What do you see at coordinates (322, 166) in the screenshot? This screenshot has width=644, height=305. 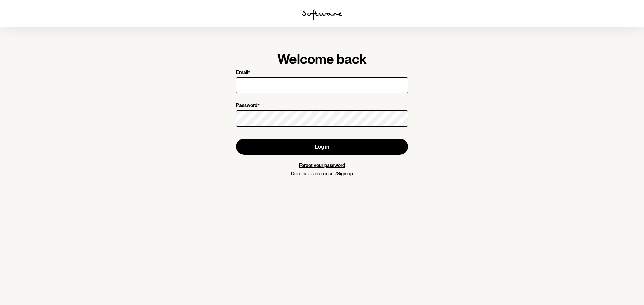 I see `a: Forgot your password` at bounding box center [322, 166].